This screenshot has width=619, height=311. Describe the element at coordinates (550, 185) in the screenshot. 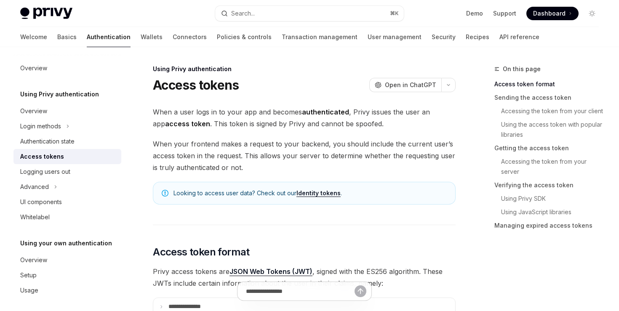

I see `a: Verifying the access token` at that location.